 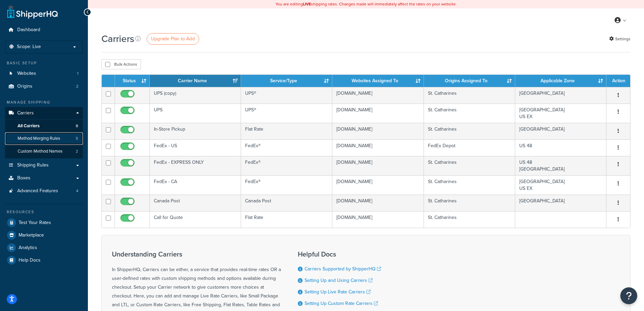 What do you see at coordinates (195, 148) in the screenshot?
I see `td: FedEx - US` at bounding box center [195, 148].